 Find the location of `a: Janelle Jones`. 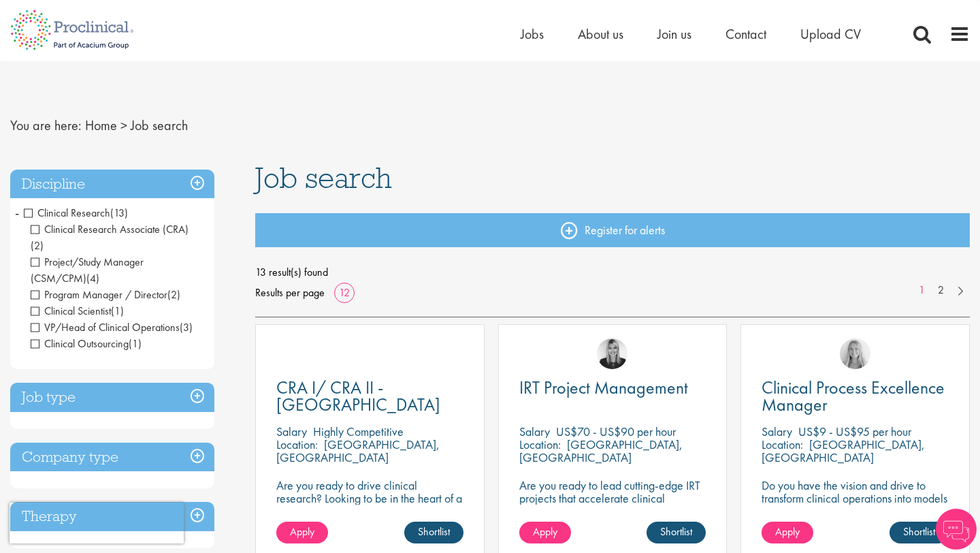

a: Janelle Jones is located at coordinates (612, 354).